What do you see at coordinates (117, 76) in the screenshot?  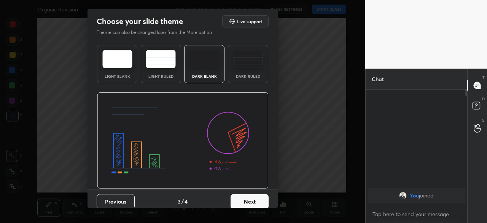 I see `div: Light Blank` at bounding box center [117, 76].